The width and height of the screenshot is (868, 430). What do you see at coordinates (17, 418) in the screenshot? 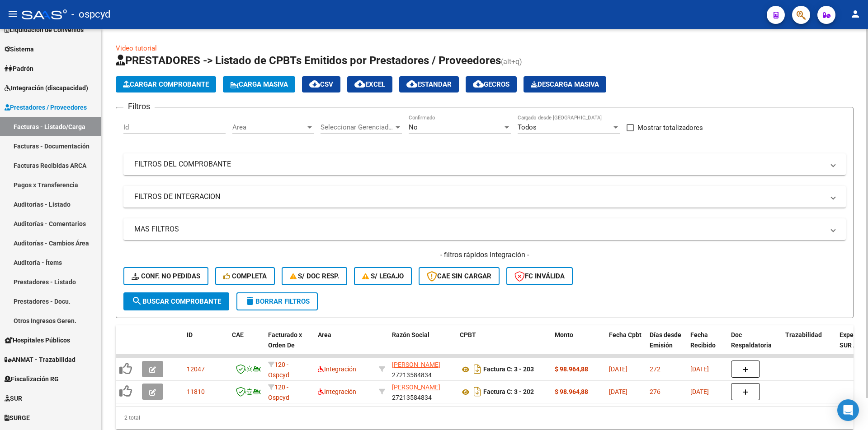
I see `span: SURGE` at bounding box center [17, 418].